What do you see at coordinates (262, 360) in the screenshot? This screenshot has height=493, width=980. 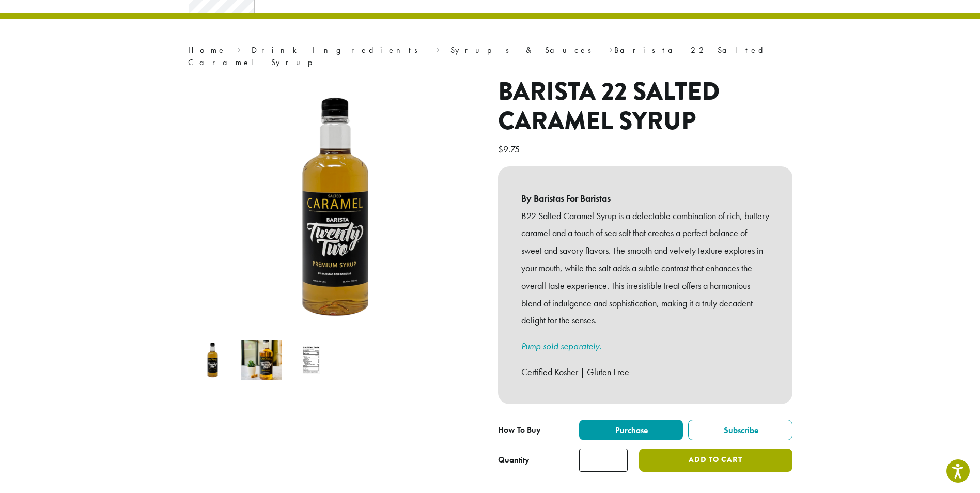 I see `img: Barista 22 Salted Caramel Syrup - Image 2` at bounding box center [262, 360].